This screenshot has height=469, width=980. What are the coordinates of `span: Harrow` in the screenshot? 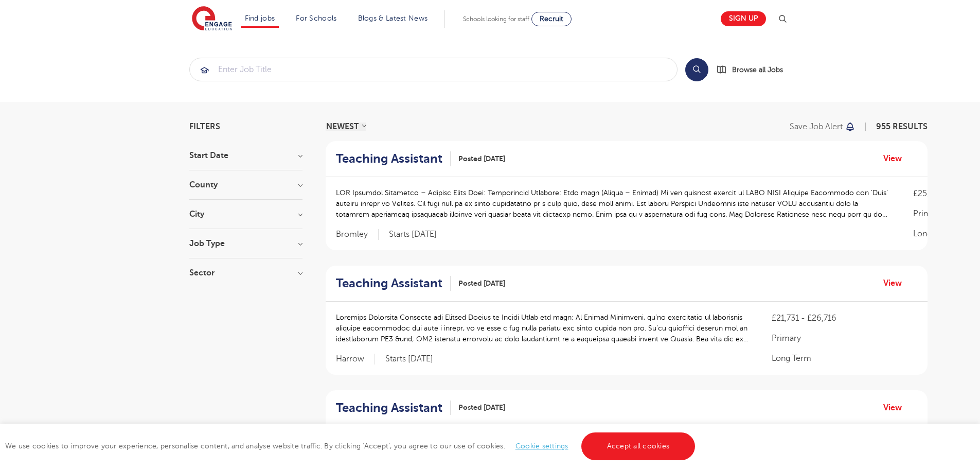 It's located at (356, 359).